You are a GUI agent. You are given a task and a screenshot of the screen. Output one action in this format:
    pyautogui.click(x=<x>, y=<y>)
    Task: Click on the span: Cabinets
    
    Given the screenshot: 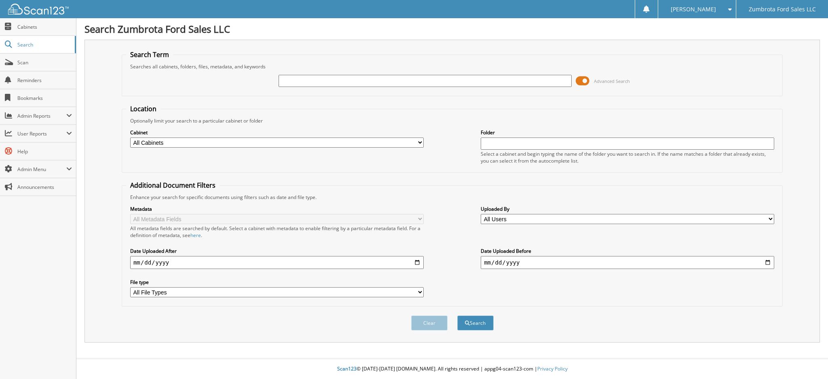 What is the action you would take?
    pyautogui.click(x=44, y=27)
    